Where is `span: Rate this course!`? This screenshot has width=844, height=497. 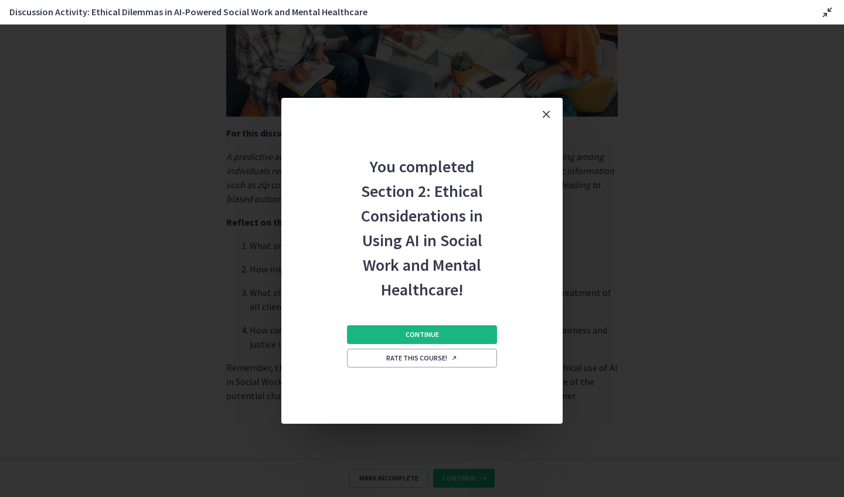
span: Rate this course! is located at coordinates (422, 358).